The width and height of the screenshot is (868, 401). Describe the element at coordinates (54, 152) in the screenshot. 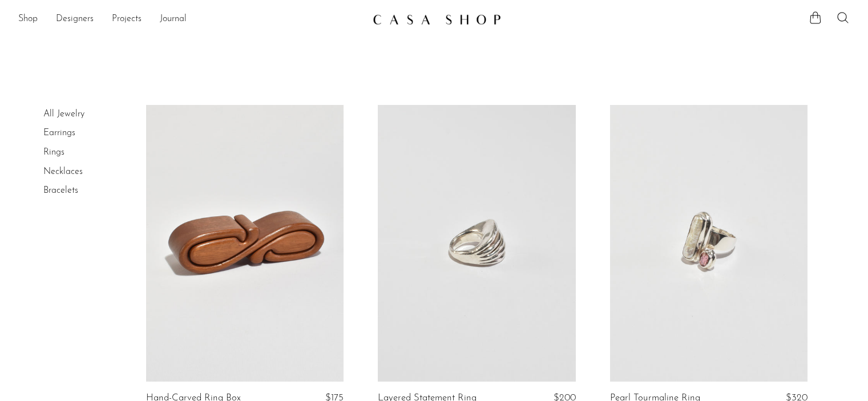

I see `a: Rings` at that location.